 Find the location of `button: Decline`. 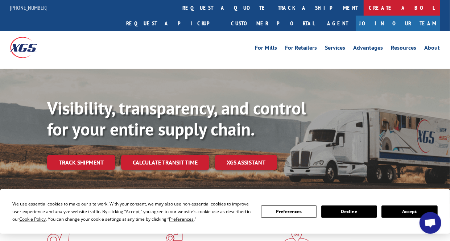

button: Decline is located at coordinates (349, 212).